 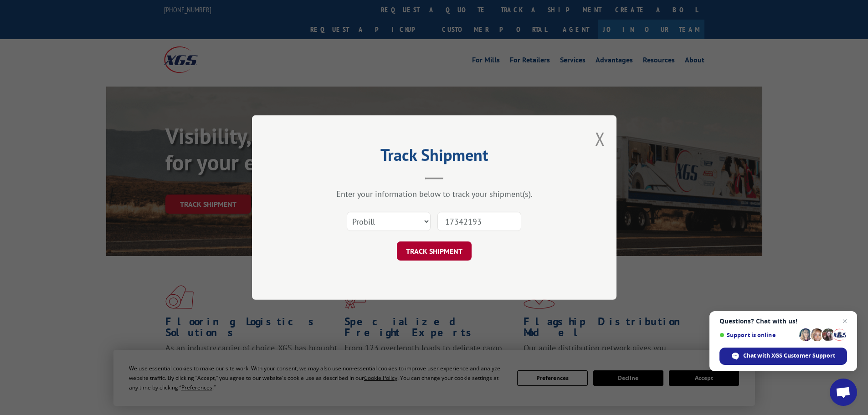 I want to click on span: Support is online, so click(x=758, y=335).